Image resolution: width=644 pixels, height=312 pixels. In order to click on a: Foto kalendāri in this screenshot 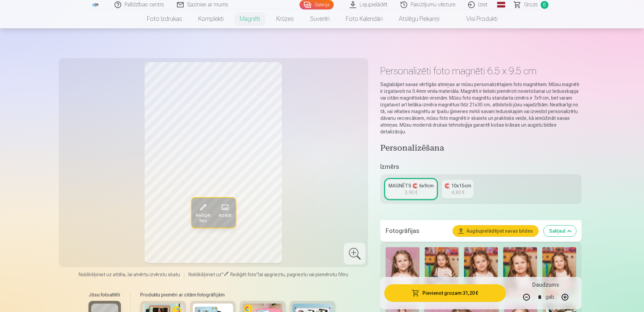, I will do `click(364, 19)`.